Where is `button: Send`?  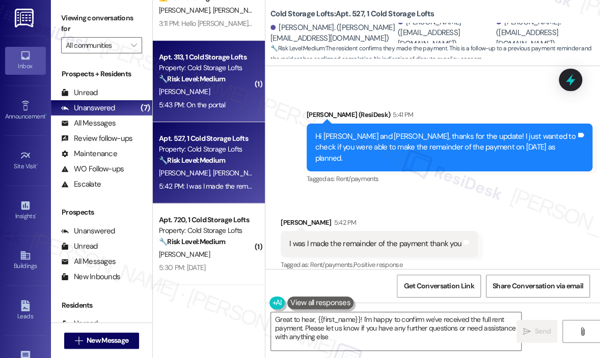 button: Send is located at coordinates (537, 331).